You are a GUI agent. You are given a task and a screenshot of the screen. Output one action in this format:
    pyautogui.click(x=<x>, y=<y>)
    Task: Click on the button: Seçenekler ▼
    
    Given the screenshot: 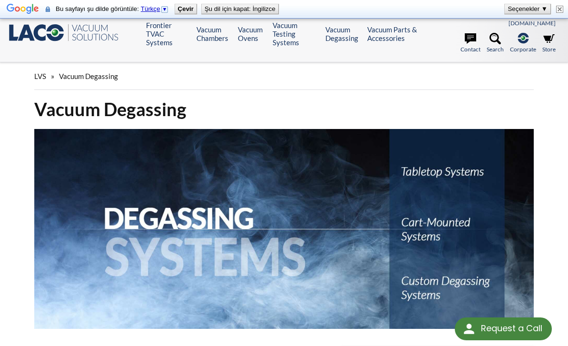 What is the action you would take?
    pyautogui.click(x=528, y=9)
    